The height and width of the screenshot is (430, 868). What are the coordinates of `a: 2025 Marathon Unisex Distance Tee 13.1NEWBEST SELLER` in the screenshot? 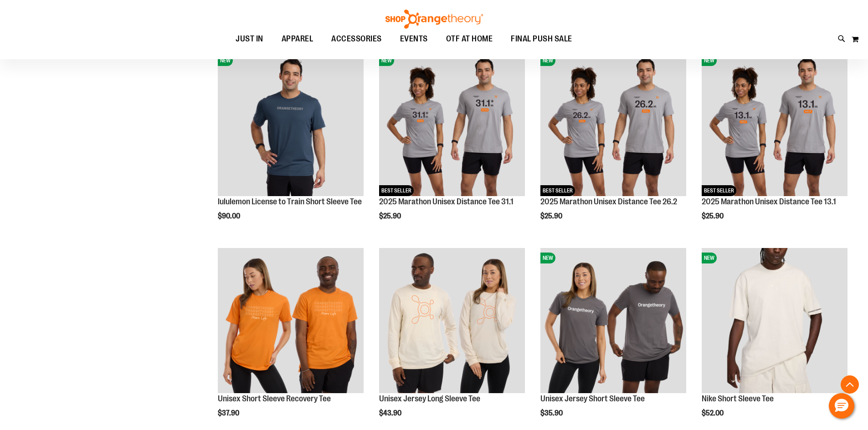 It's located at (775, 124).